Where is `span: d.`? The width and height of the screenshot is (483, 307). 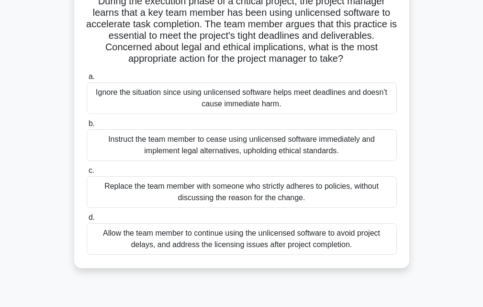 span: d. is located at coordinates (91, 217).